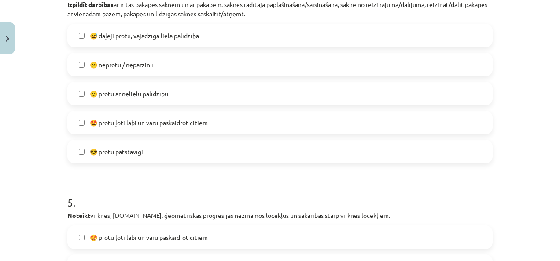 The height and width of the screenshot is (261, 560). What do you see at coordinates (90, 4) in the screenshot?
I see `b: Izpildīt darbības` at bounding box center [90, 4].